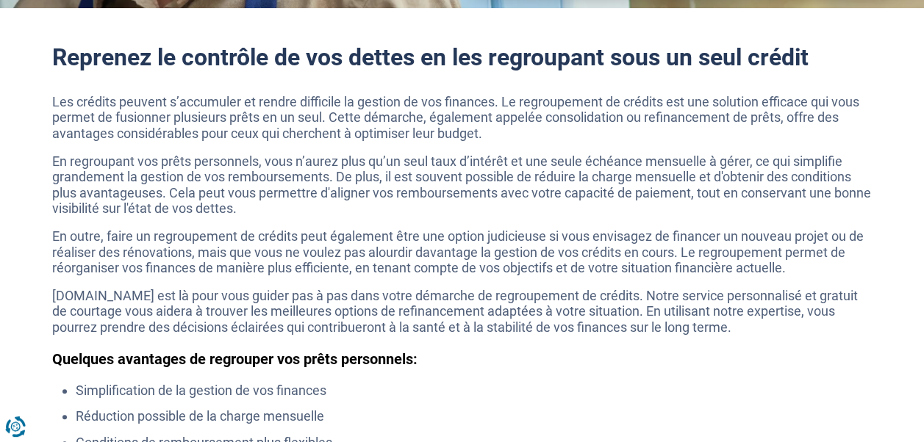  Describe the element at coordinates (462, 185) in the screenshot. I see `p: En regroupant vos prêts personnels, vous n’aurez plus qu’un seul taux d’intérêt et une seule éché...` at that location.